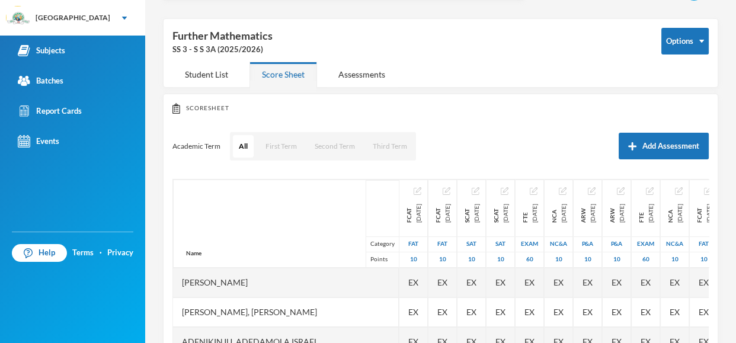 This screenshot has height=343, width=736. Describe the element at coordinates (675, 213) in the screenshot. I see `div: Notecheck and Attendance` at that location.